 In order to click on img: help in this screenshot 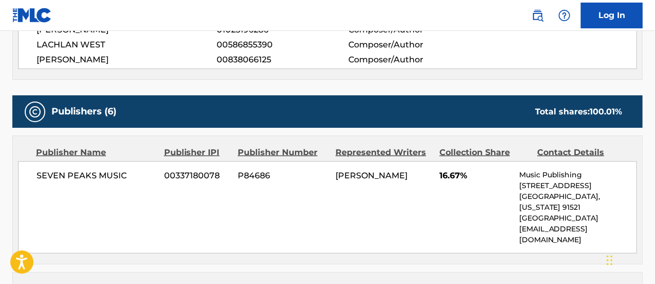, I will do `click(564, 15)`.